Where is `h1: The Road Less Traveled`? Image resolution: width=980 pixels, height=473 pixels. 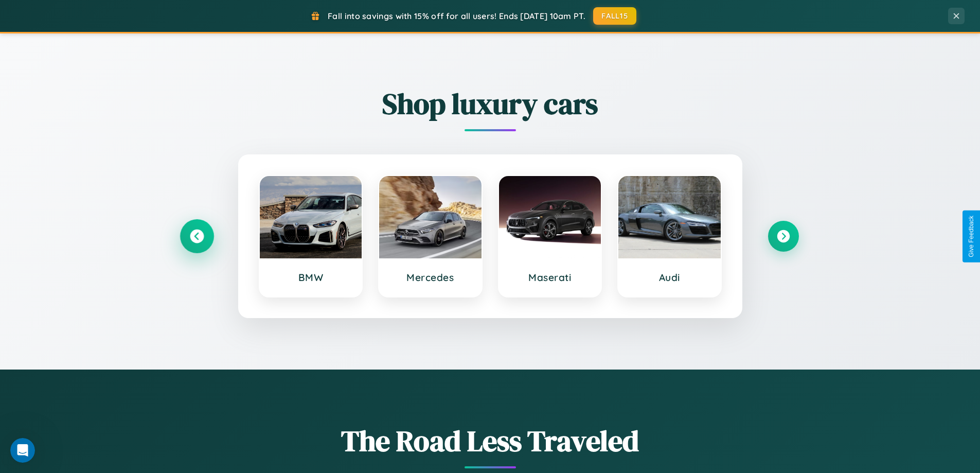
h1: The Road Less Traveled is located at coordinates (491, 441).